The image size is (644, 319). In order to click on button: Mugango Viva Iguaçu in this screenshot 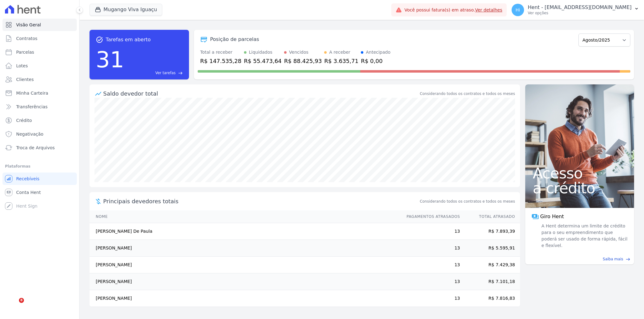, I will do `click(126, 10)`.